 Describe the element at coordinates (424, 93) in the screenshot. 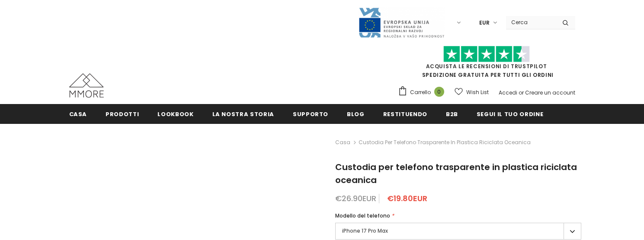

I see `a: Carrello 0` at that location.